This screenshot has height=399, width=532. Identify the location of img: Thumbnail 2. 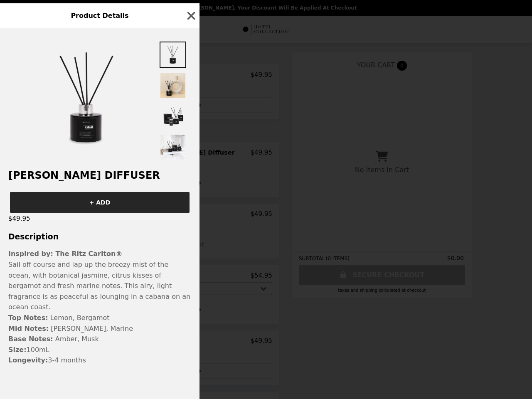
(173, 86).